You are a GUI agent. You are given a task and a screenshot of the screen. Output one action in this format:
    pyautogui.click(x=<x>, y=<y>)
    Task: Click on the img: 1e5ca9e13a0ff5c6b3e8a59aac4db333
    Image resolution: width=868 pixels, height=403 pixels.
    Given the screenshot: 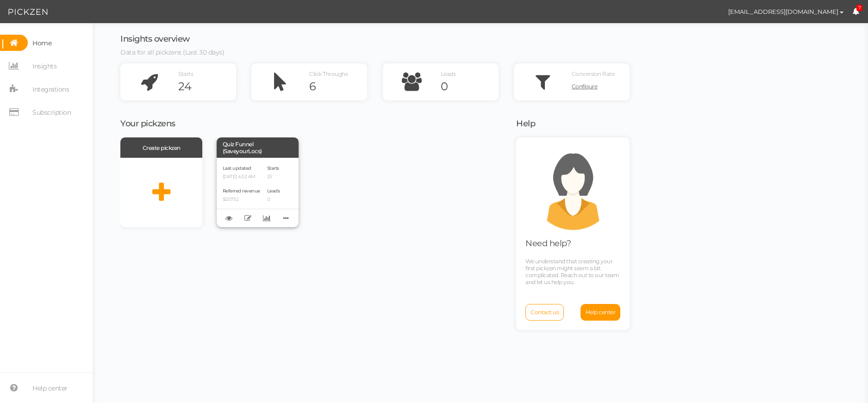 What is the action you would take?
    pyautogui.click(x=711, y=12)
    